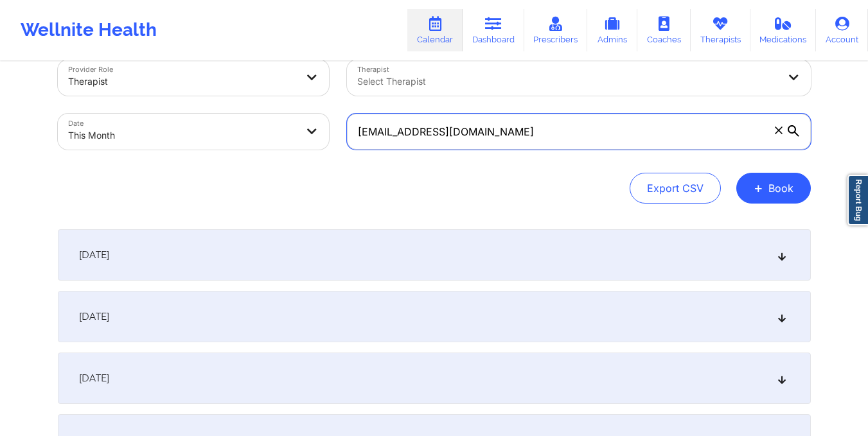 The height and width of the screenshot is (436, 868). I want to click on a: Admins, so click(612, 30).